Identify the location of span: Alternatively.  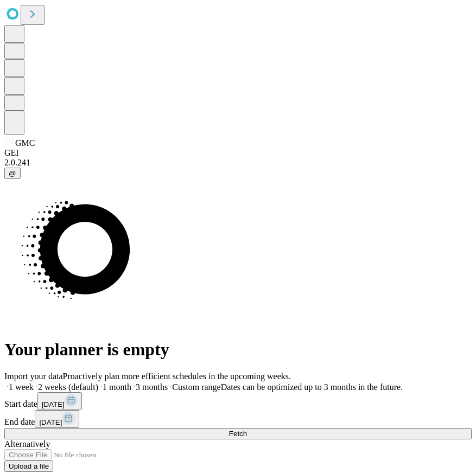
(27, 444).